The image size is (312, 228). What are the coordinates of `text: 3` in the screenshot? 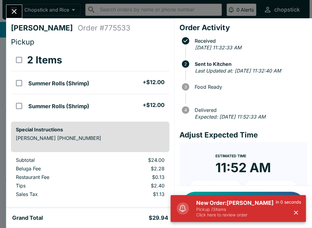 It's located at (186, 87).